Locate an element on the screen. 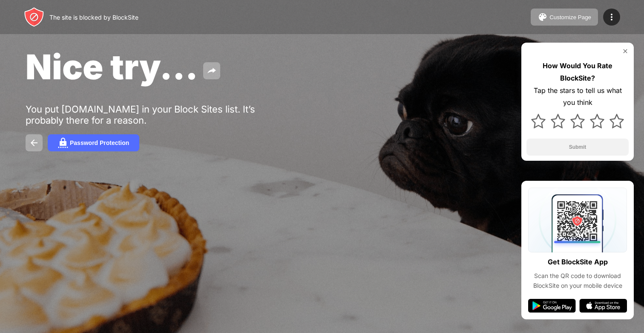 Image resolution: width=644 pixels, height=333 pixels. img: app-store.svg is located at coordinates (603, 305).